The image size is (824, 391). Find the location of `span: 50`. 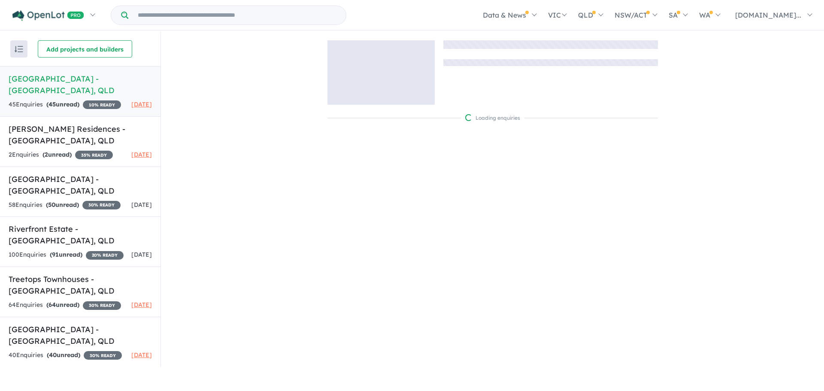

span: 50 is located at coordinates (51, 205).